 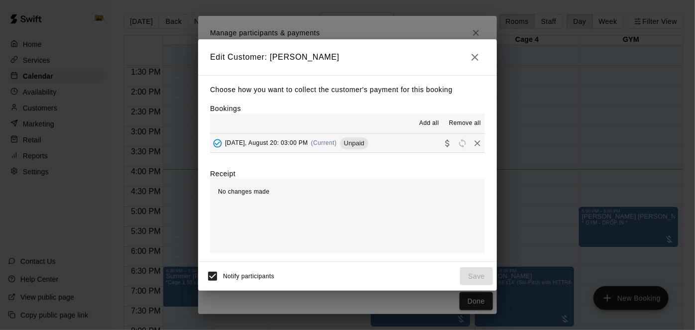 What do you see at coordinates (244, 192) in the screenshot?
I see `span: No changes made` at bounding box center [244, 192].